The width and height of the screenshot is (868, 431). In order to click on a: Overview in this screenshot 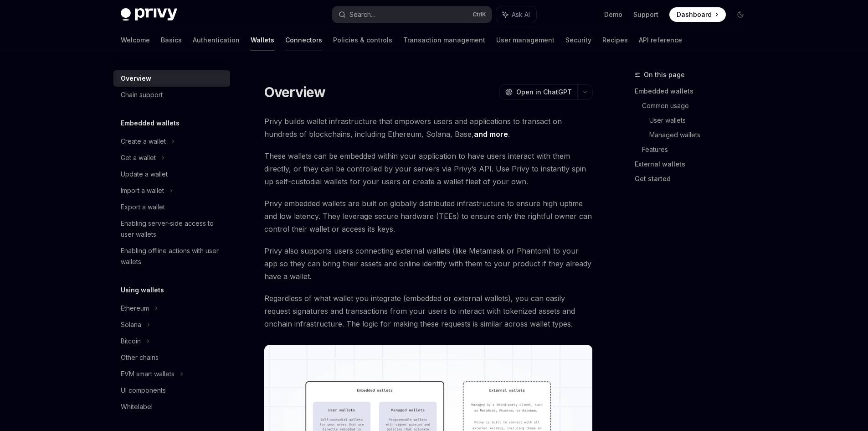, I will do `click(172, 78)`.